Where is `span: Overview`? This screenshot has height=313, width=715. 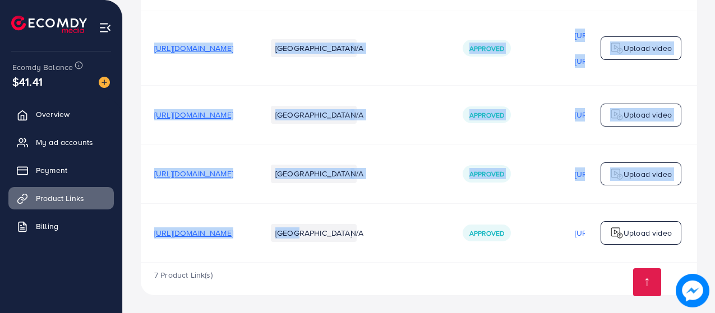
span: Overview is located at coordinates (53, 114).